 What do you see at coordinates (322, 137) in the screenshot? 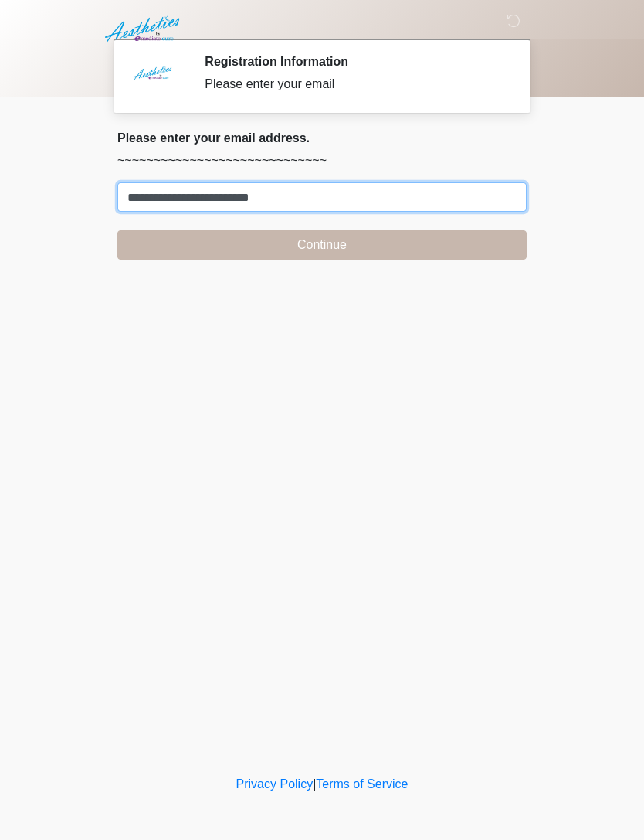
I see `h2: Please enter your email address.` at bounding box center [322, 137].